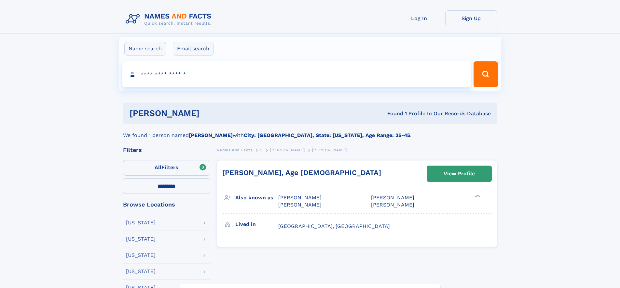 Image resolution: width=620 pixels, height=288 pixels. Describe the element at coordinates (261, 150) in the screenshot. I see `a: C` at that location.